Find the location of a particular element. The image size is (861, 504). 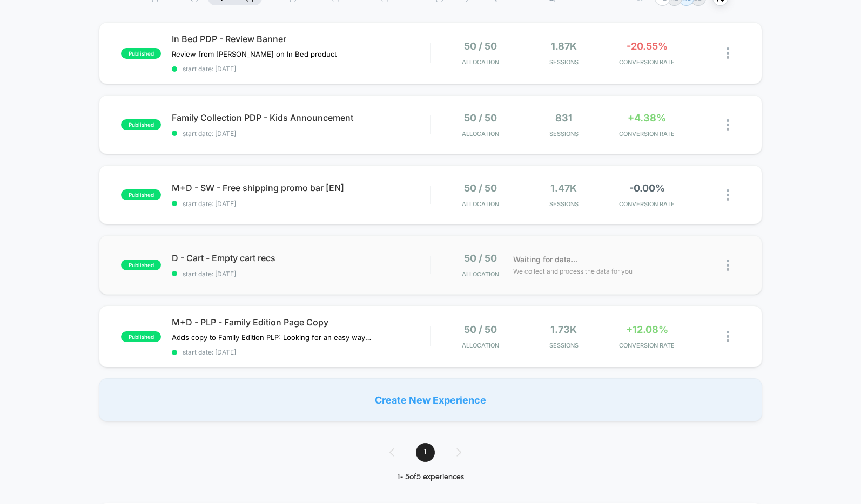

span: +4.38% is located at coordinates (647, 117).